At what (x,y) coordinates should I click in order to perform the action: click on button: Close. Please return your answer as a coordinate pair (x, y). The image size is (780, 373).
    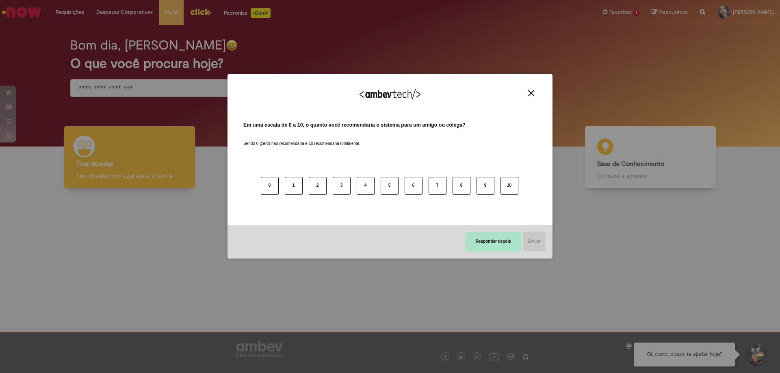
    Looking at the image, I should click on (531, 93).